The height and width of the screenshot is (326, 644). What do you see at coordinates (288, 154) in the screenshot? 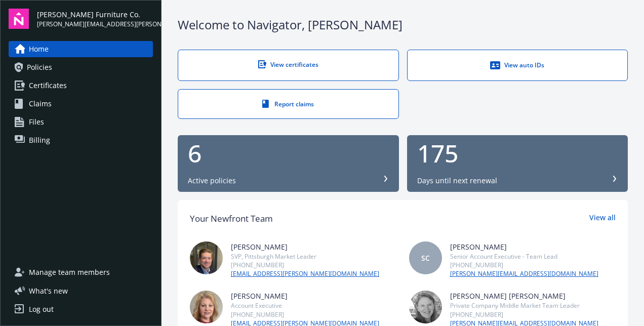
I see `div: 6` at bounding box center [288, 154].